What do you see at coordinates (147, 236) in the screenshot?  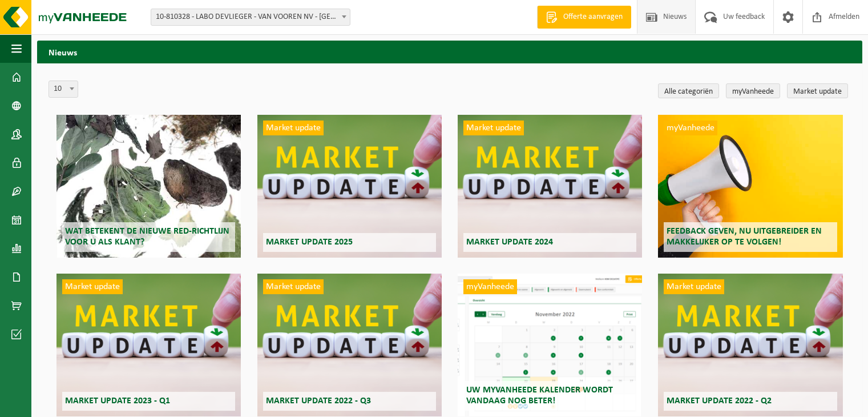 I see `span: Wat betekent de nieuwe RED-richtlijn voor u als klant?` at bounding box center [147, 236].